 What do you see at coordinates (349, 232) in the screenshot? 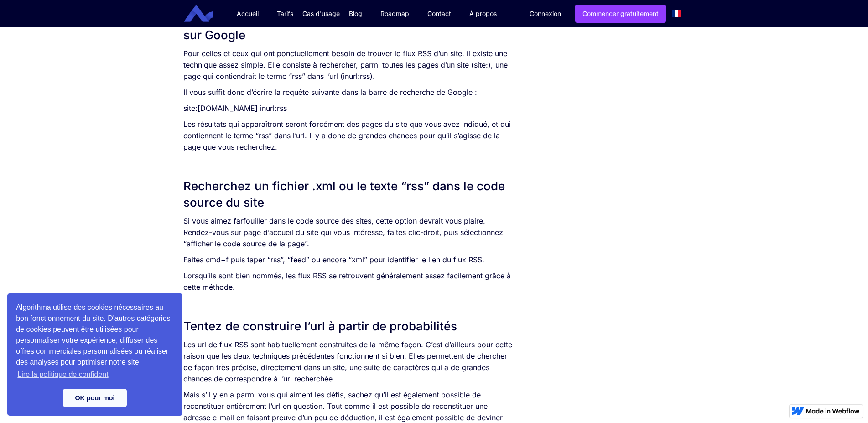
I see `p: Si vous aimez farfouiller dans le code source des sites, cette option devrait vous plaire. Rendez...` at bounding box center [349, 232].